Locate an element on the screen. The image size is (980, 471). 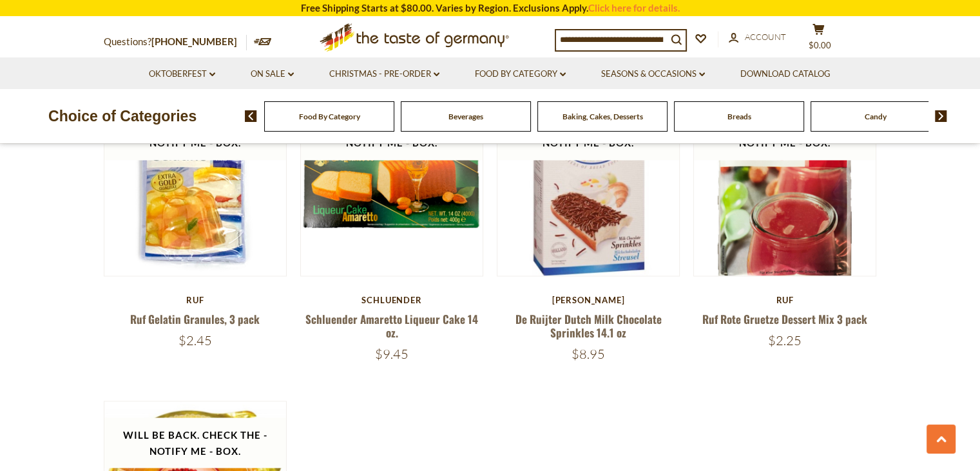
a: Account is located at coordinates (757, 37).